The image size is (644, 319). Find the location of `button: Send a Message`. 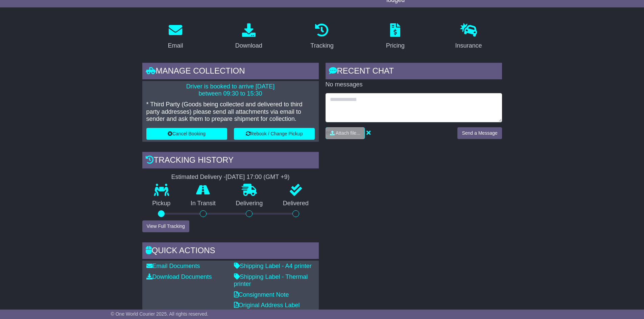

button: Send a Message is located at coordinates (479, 133).